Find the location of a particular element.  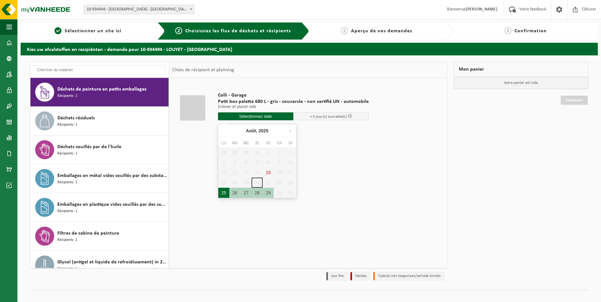

span: Colli - Garage is located at coordinates (294, 95).